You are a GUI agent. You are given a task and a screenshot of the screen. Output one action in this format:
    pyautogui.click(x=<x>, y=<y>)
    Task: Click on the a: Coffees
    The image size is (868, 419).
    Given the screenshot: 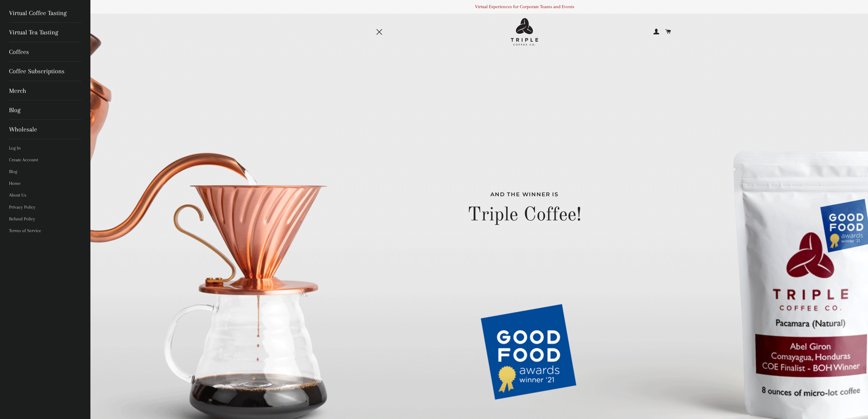 What is the action you would take?
    pyautogui.click(x=46, y=52)
    